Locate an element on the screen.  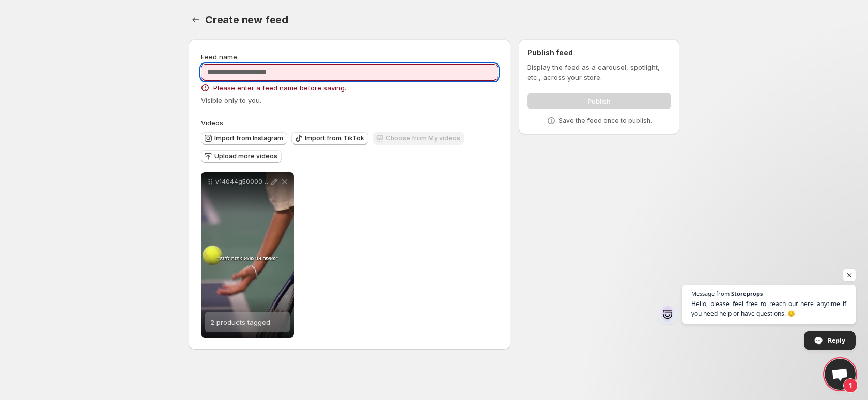
div: v14044g50000cvust7nog65olek8h27g2 products tagged is located at coordinates (247, 255).